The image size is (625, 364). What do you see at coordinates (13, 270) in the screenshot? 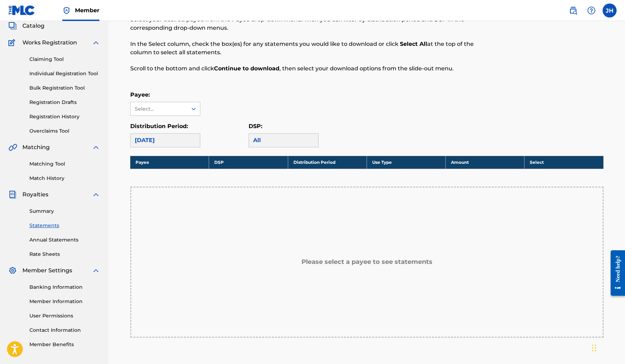
I see `img: Member Settings` at bounding box center [13, 270].